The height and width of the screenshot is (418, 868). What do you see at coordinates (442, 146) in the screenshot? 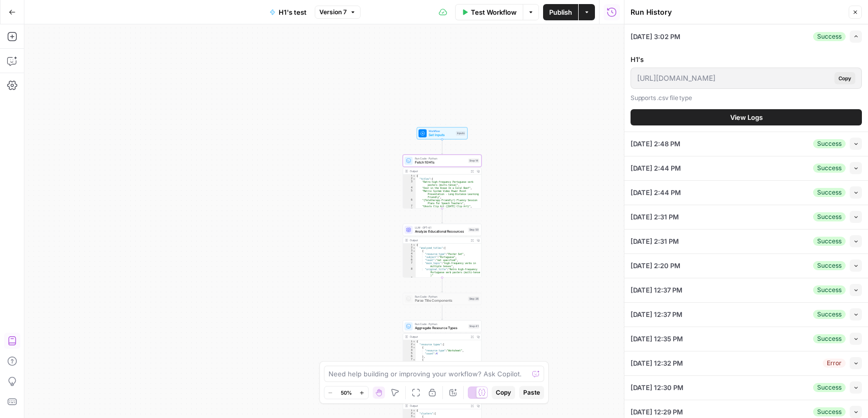
I see `g: Edge from start to step_14` at bounding box center [442, 146].